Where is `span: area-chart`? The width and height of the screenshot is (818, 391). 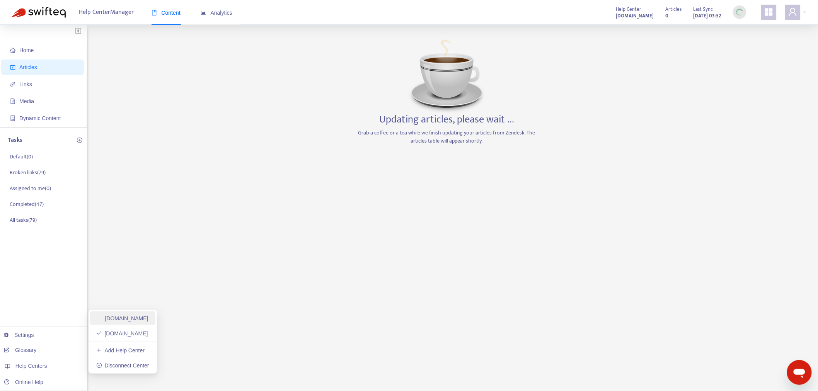 span: area-chart is located at coordinates (203, 13).